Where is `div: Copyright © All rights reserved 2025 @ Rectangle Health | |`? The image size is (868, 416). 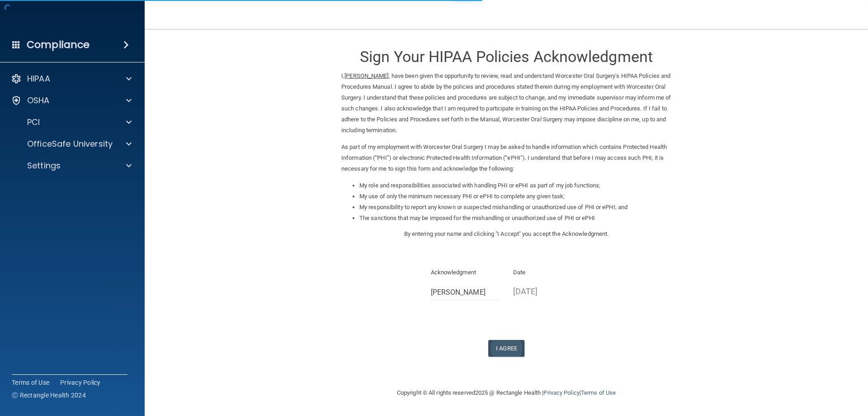
div: Copyright © All rights reserved 2025 @ Rectangle Health | | is located at coordinates (507, 393).